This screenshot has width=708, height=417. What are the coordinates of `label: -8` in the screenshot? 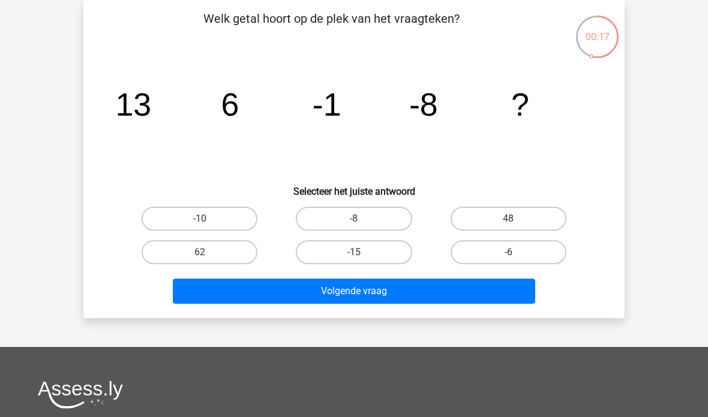 It's located at (353, 219).